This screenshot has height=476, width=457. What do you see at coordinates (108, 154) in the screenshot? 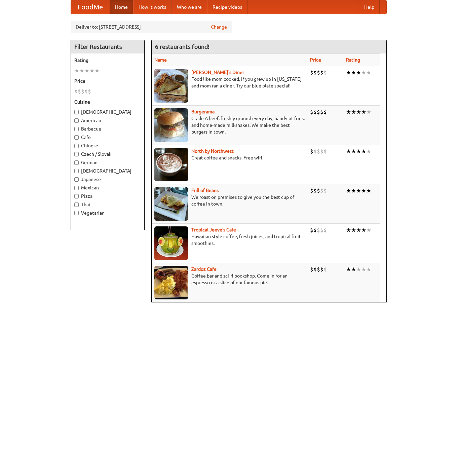
I see `label: Czech / Slovak` at bounding box center [108, 154].